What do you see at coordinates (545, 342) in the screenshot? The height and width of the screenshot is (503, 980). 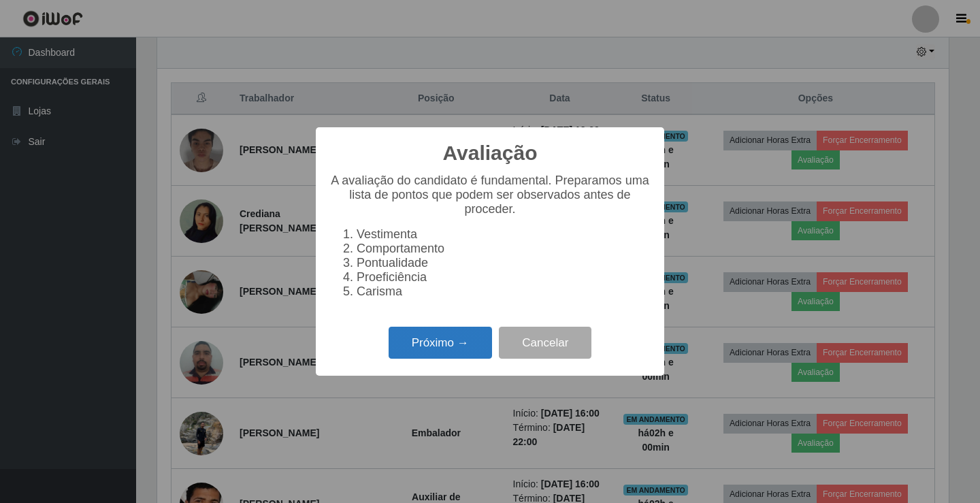 I see `button: Cancelar` at bounding box center [545, 342].